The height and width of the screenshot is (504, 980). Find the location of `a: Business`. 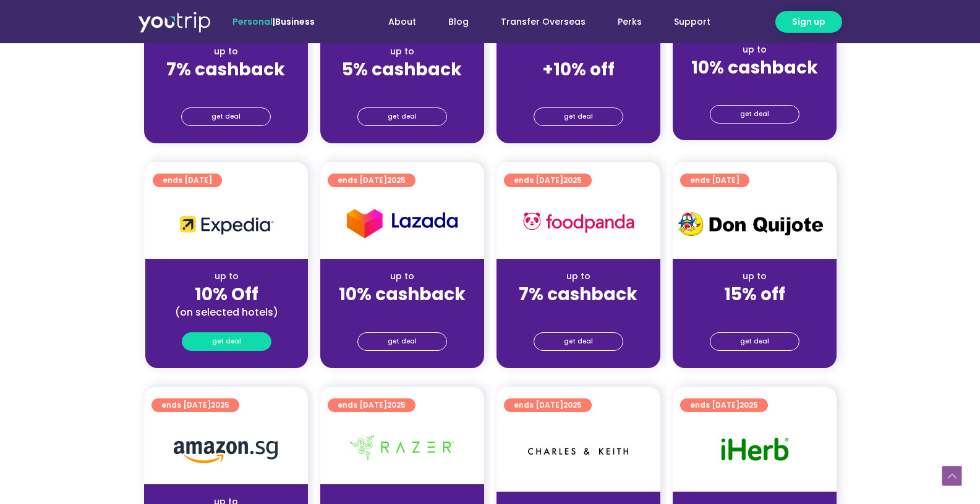

a: Business is located at coordinates (295, 21).